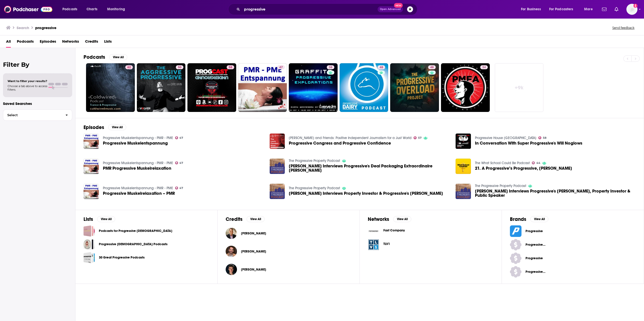 This screenshot has height=321, width=644. Describe the element at coordinates (89, 245) in the screenshot. I see `a: Progressive Christian Podcasts` at that location.